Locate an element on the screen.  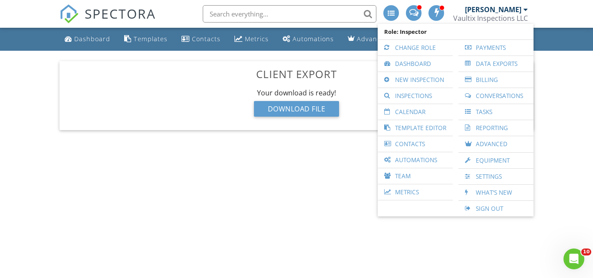
a: Templates is located at coordinates (146, 39).